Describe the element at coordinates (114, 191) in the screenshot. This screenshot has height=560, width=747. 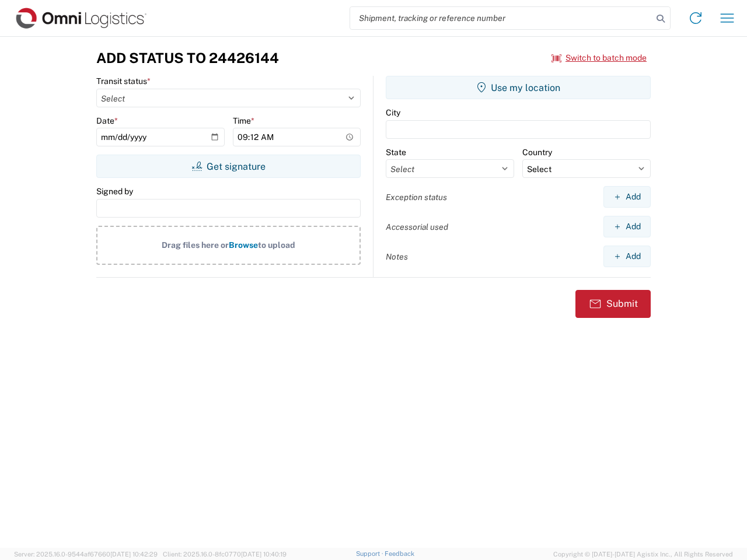
I see `label: Signed by` at that location.